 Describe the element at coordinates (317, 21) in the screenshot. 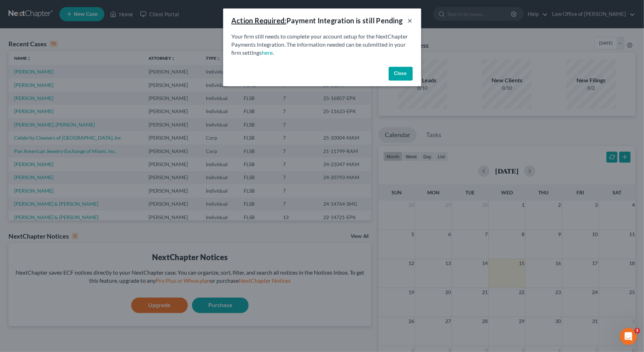

I see `div: Payment Integration is still Pending` at that location.